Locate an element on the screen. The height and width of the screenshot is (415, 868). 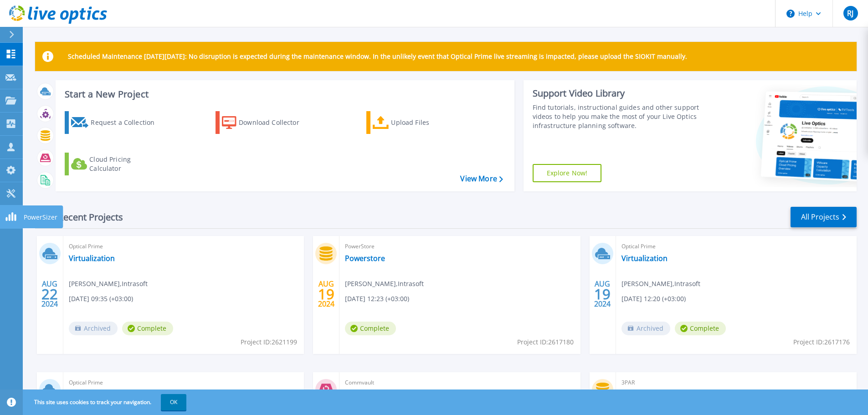
a: Explore Now! is located at coordinates (568, 173).